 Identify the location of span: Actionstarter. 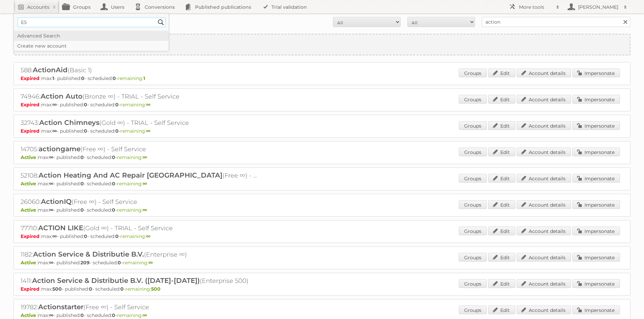
(61, 307).